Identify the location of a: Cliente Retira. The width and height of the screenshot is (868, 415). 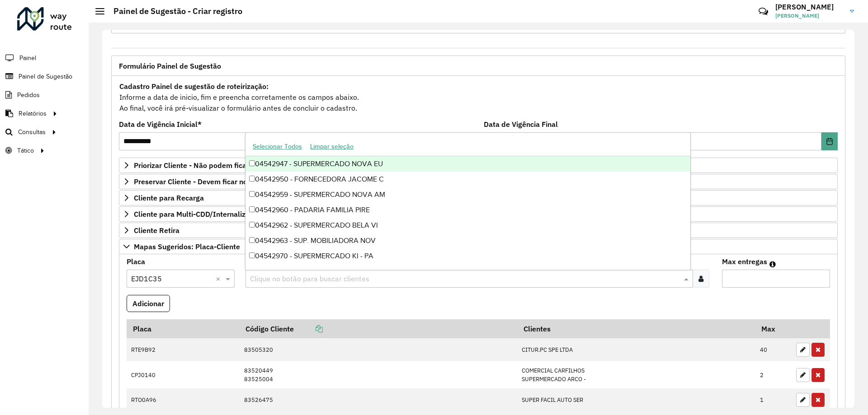
(479, 230).